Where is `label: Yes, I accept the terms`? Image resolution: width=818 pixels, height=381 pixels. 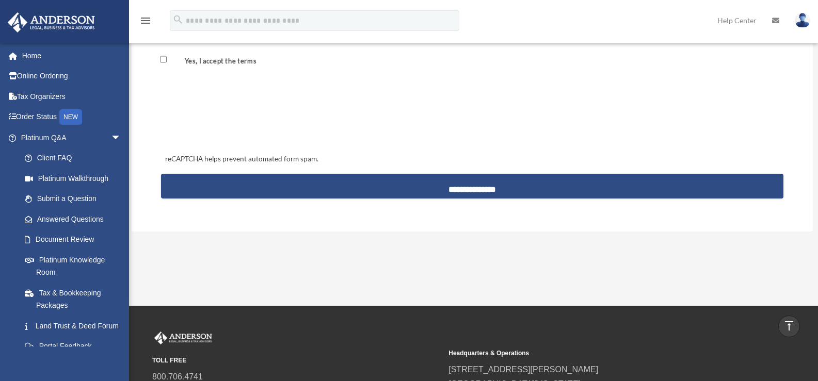
label: Yes, I accept the terms is located at coordinates (215, 61).